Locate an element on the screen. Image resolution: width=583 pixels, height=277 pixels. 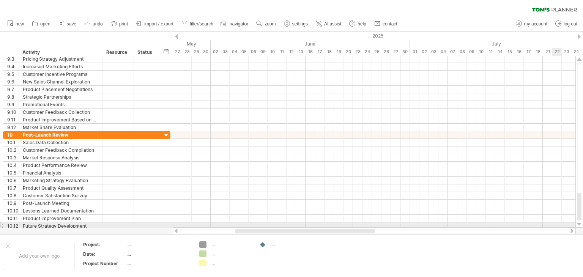
span: settings is located at coordinates (300, 24).